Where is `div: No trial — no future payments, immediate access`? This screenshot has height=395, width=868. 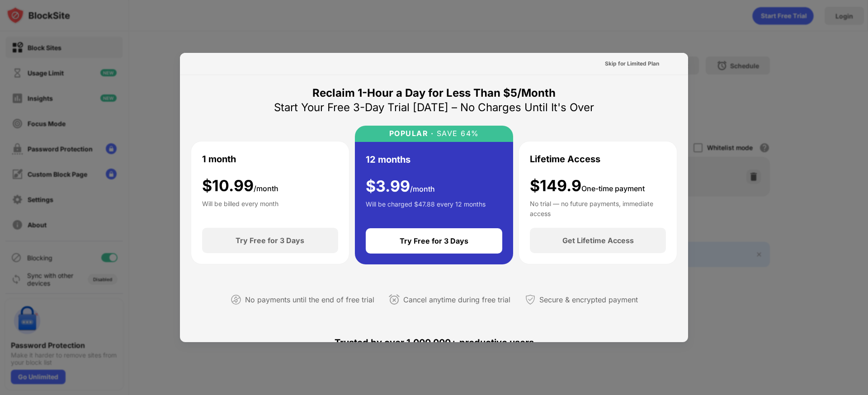 div: No trial — no future payments, immediate access is located at coordinates (598, 208).